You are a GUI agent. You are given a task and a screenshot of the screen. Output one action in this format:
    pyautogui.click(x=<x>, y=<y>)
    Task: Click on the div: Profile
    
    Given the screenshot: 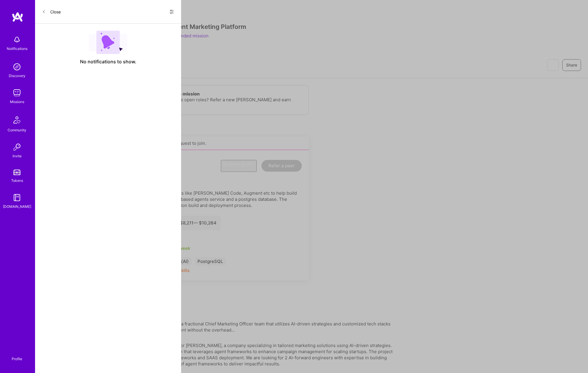 What is the action you would take?
    pyautogui.click(x=17, y=358)
    